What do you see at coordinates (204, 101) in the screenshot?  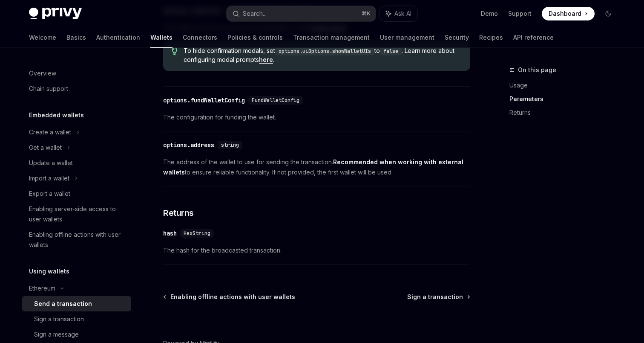 I see `div: options.fundWalletConfig` at bounding box center [204, 101].